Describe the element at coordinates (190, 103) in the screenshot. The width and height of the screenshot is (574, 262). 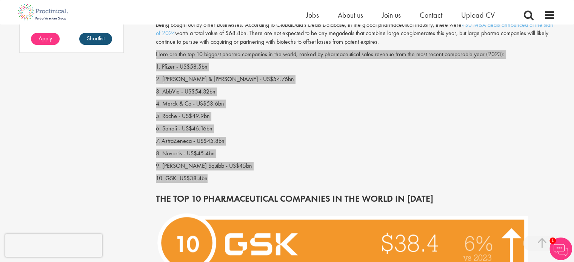
I see `a: 4. Merck & Co - US$53.6bn` at that location.